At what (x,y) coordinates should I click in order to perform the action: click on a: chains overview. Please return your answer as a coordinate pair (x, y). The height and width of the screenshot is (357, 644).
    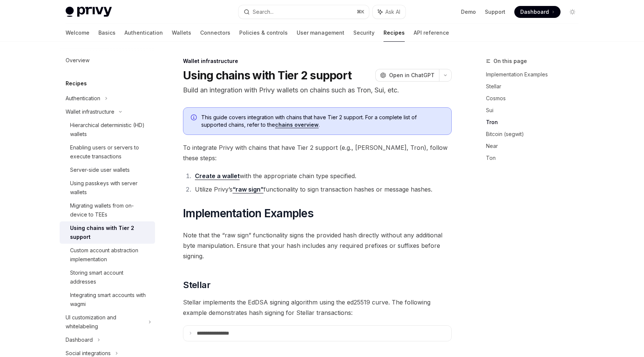
    Looking at the image, I should click on (297, 125).